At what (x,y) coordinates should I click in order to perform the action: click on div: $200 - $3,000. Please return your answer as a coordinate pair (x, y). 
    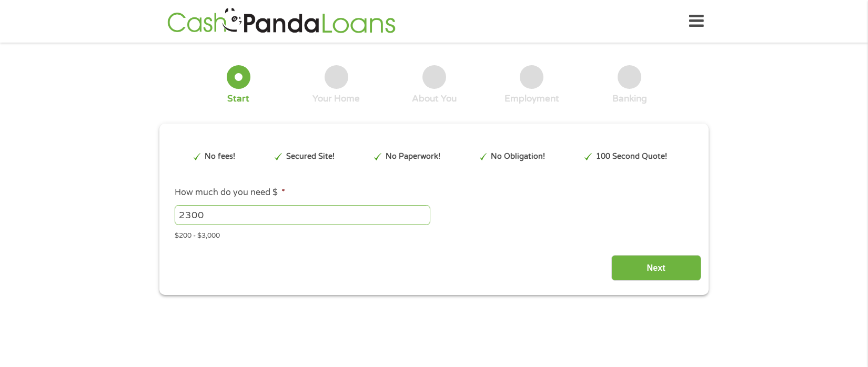
    Looking at the image, I should click on (434, 234).